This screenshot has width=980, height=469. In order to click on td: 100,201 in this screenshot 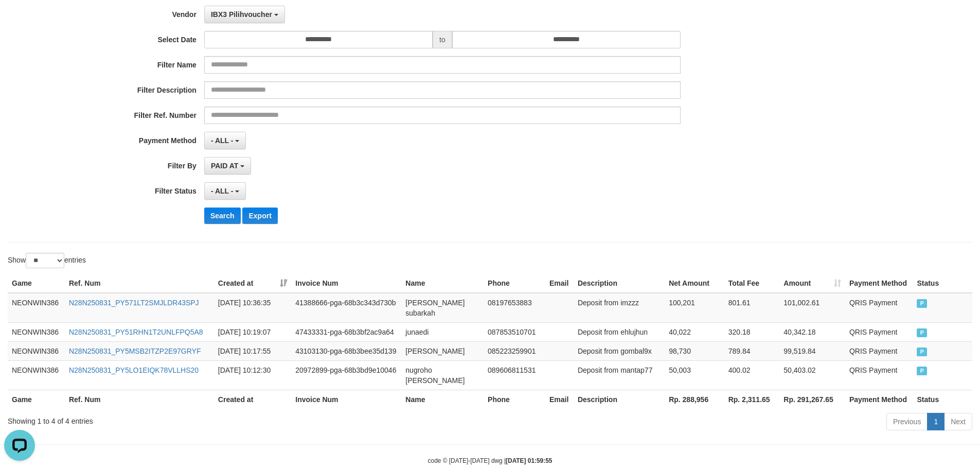, I will do `click(695, 308)`.